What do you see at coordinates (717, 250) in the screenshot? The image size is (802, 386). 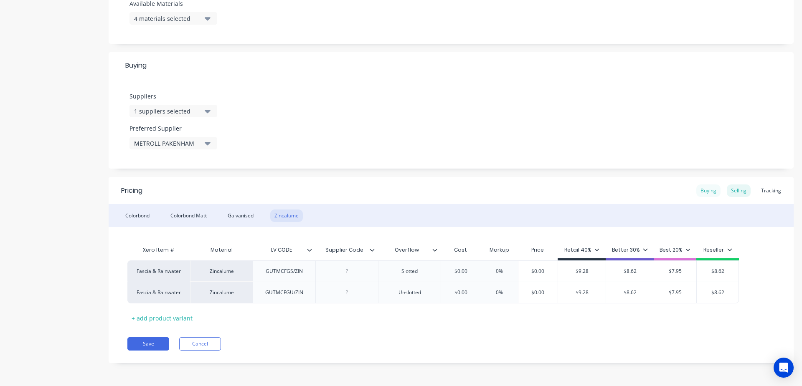 I see `div: Reseller` at bounding box center [717, 250].